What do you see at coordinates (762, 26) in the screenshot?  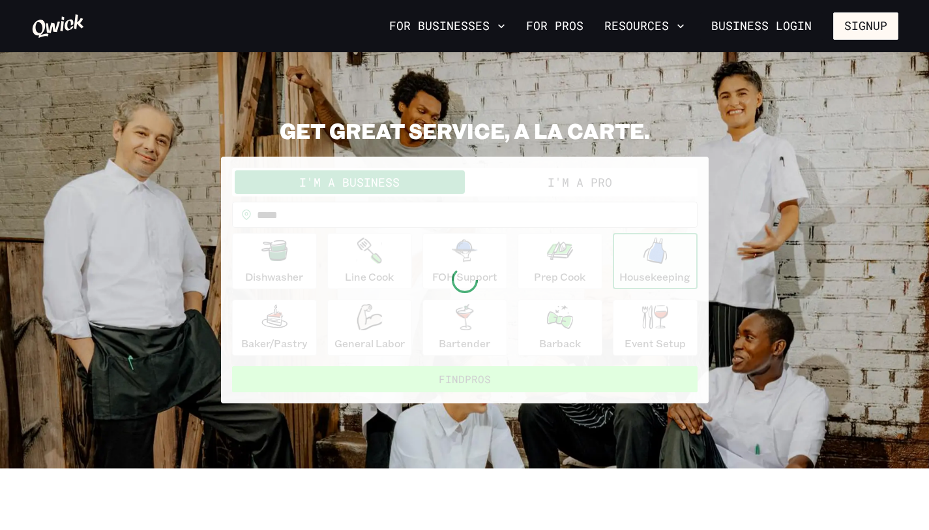 I see `a: Business Login` at bounding box center [762, 26].